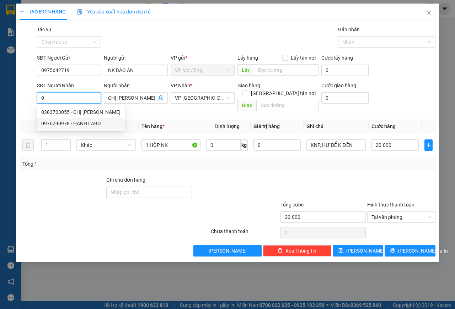 This screenshot has width=455, height=309. What do you see at coordinates (301, 251) in the screenshot?
I see `span: Xóa Thông tin` at bounding box center [301, 251].